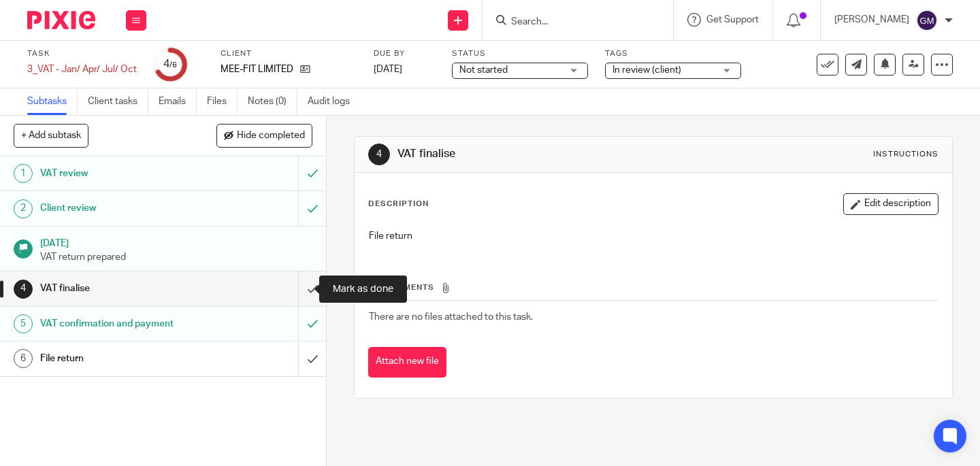 The width and height of the screenshot is (980, 466). Describe the element at coordinates (23, 324) in the screenshot. I see `div: 5` at that location.